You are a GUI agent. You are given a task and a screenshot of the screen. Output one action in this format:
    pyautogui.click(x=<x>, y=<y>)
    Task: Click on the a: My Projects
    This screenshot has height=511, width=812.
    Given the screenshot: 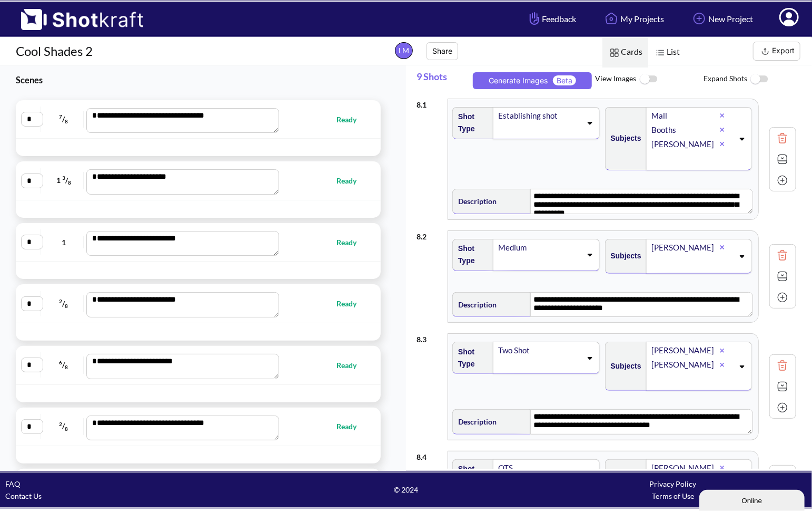 What is the action you would take?
    pyautogui.click(x=633, y=18)
    